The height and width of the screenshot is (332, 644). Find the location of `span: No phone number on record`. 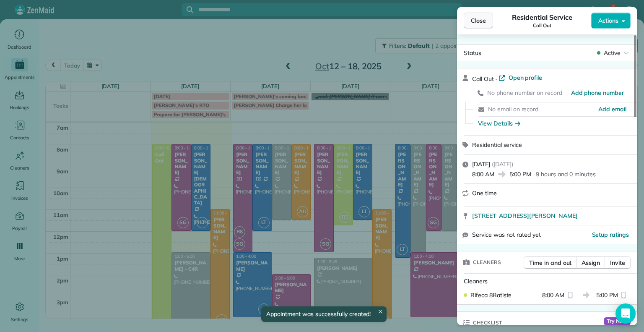

span: No phone number on record is located at coordinates (525, 93).